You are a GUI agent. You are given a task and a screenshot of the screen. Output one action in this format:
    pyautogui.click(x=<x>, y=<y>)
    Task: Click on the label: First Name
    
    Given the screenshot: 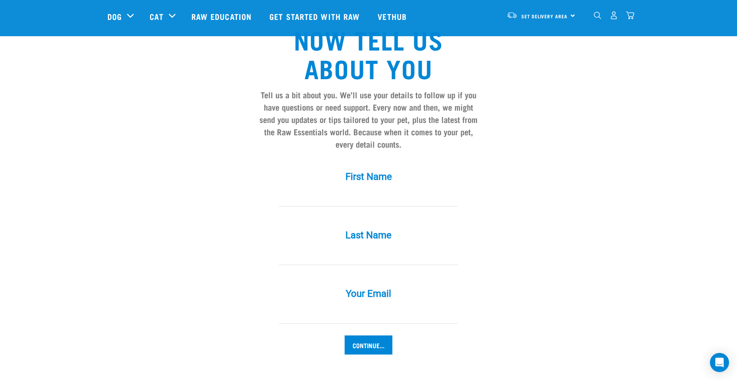 What is the action you would take?
    pyautogui.click(x=368, y=177)
    